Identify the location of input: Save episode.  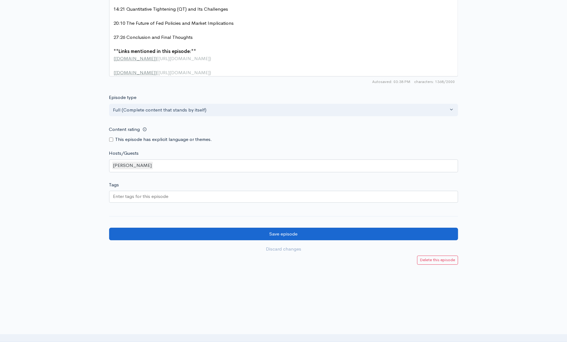
(284, 234).